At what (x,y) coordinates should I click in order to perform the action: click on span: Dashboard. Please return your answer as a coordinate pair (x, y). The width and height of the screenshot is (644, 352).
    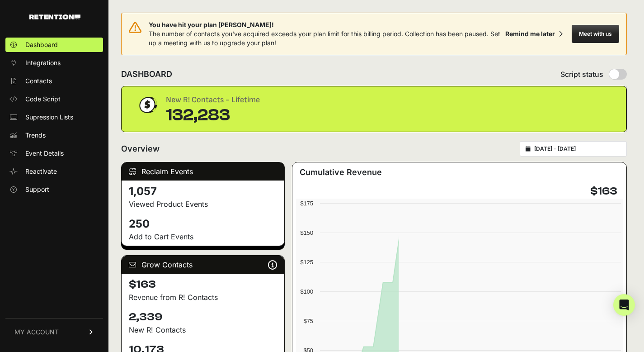
    Looking at the image, I should click on (42, 44).